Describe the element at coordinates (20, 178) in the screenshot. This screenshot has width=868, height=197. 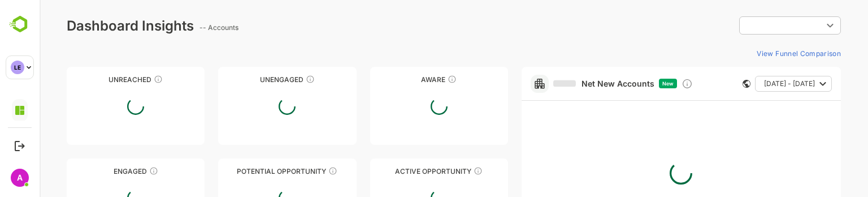
I see `div: A` at that location.